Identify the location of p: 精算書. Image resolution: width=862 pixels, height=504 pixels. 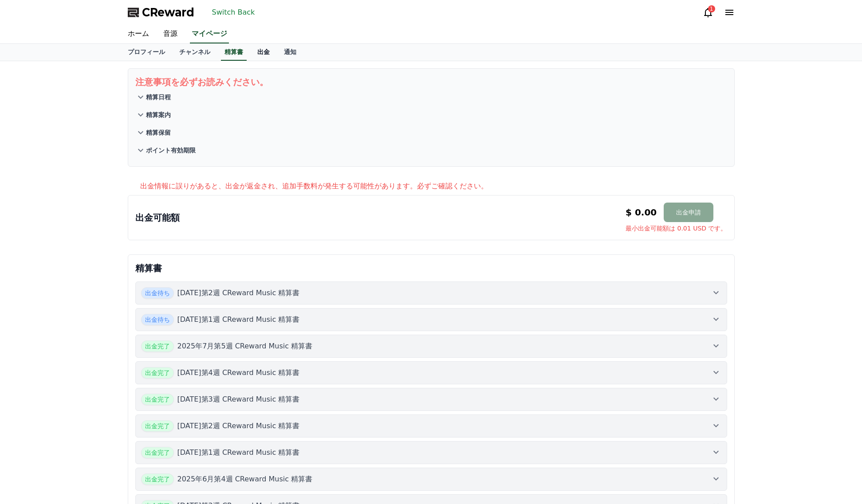
(431, 268).